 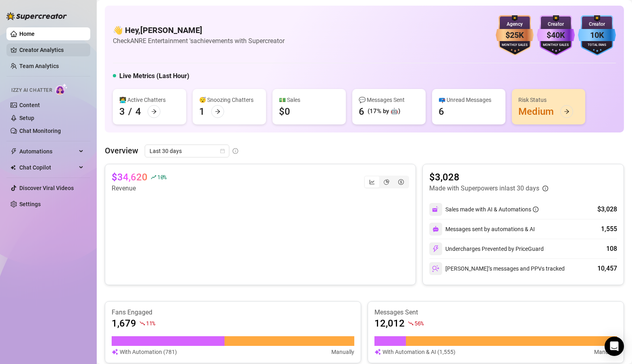 What do you see at coordinates (612, 249) in the screenshot?
I see `div: 108` at bounding box center [612, 249].